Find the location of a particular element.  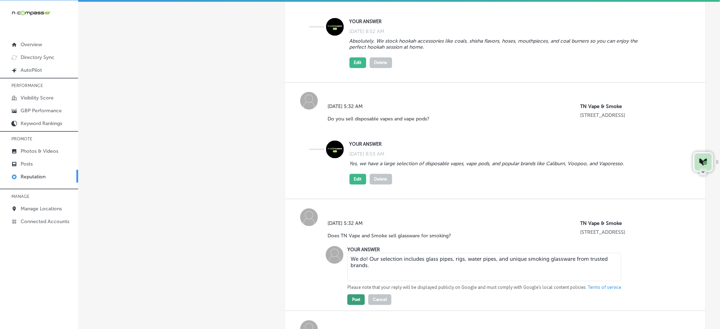

p: GBP Performance is located at coordinates (41, 111).